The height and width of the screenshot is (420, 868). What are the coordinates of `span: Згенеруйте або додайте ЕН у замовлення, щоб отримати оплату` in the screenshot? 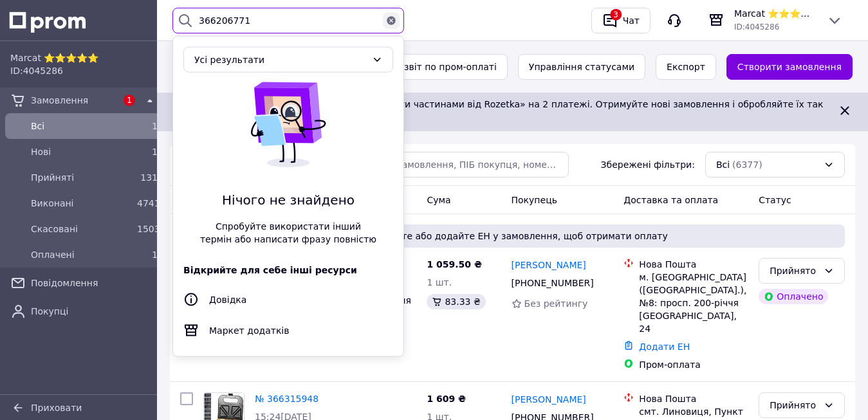 It's located at (512, 236).